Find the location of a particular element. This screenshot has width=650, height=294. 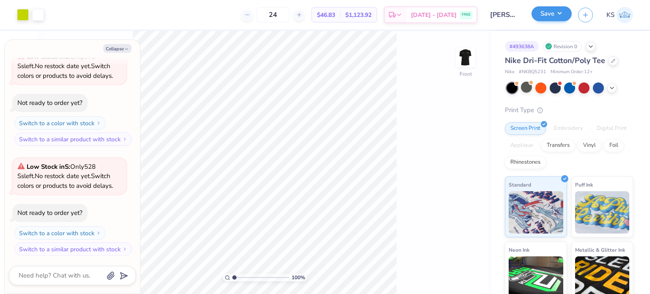

span: $46.83 is located at coordinates (326, 15).